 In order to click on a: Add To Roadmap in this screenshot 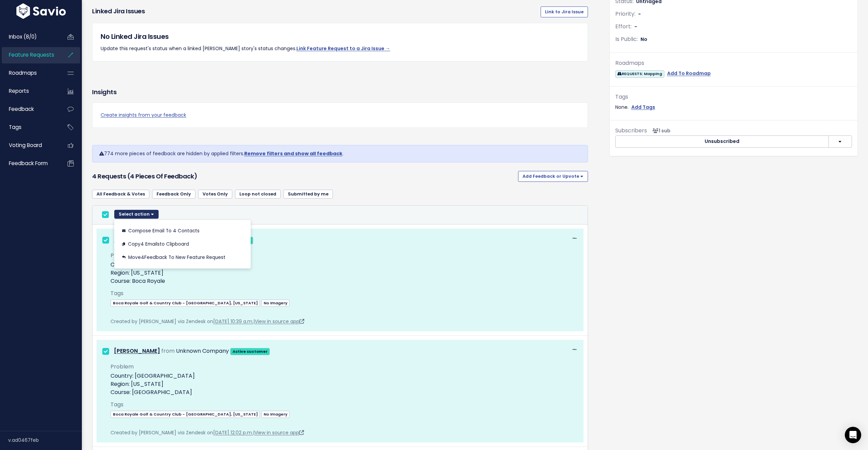, I will do `click(689, 74)`.